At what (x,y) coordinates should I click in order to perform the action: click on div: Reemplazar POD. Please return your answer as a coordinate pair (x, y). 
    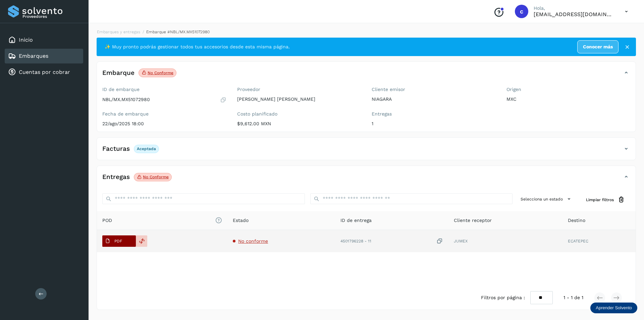
    Looking at the image, I should click on (142, 241).